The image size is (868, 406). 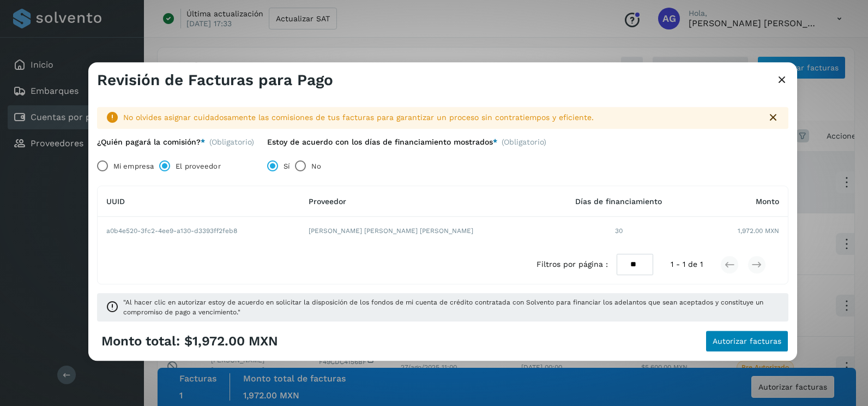 I want to click on span: 1,972.00 MXN, so click(x=758, y=231).